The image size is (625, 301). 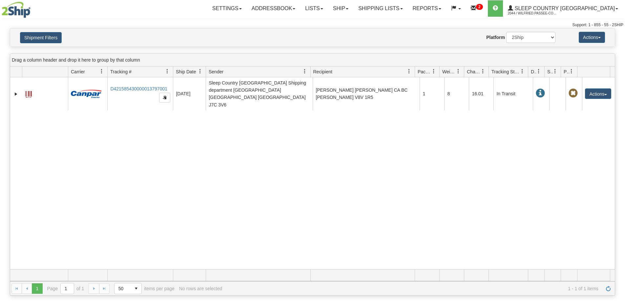 I want to click on span: Carrier, so click(x=78, y=72).